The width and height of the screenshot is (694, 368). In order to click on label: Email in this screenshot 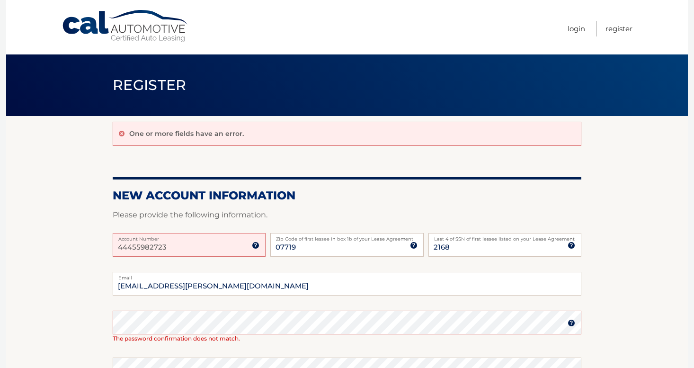, I will do `click(347, 275)`.